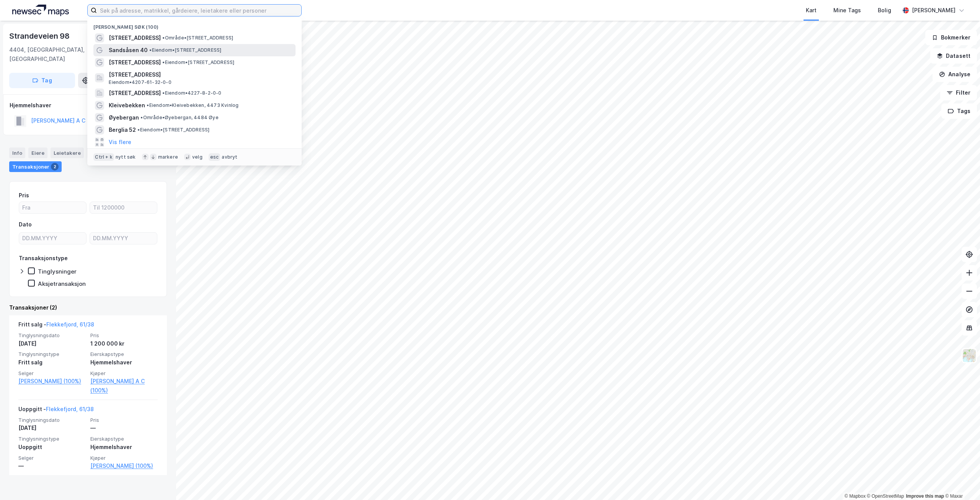 This screenshot has height=500, width=980. What do you see at coordinates (140, 82) in the screenshot?
I see `span: Eiendom • 4207-61-32-0-0` at bounding box center [140, 82].